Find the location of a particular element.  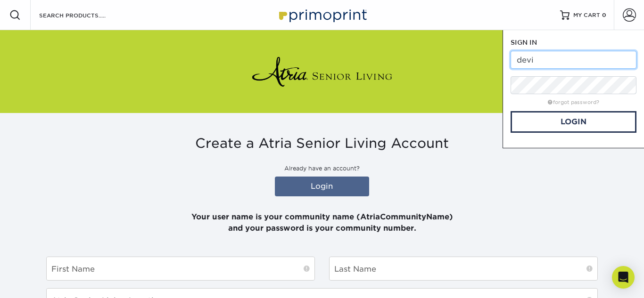

span: 0 is located at coordinates (604, 15).